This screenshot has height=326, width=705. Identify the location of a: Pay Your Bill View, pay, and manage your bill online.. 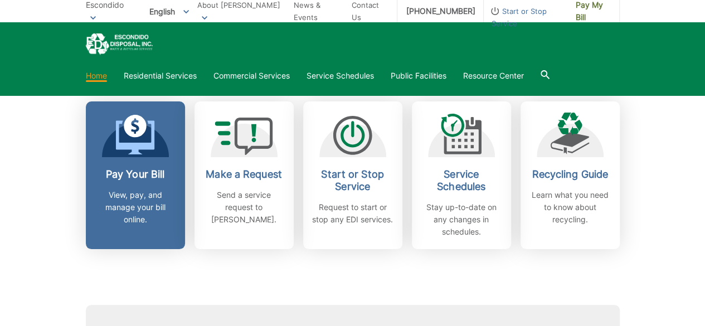
(135, 175).